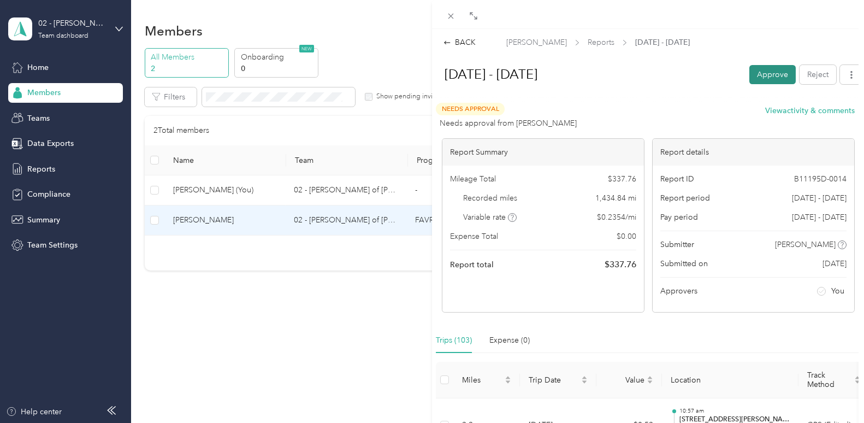  I want to click on th: Miles, so click(486, 379).